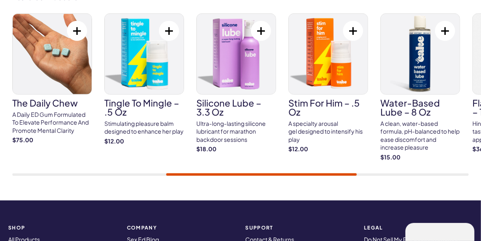 The image size is (481, 241). Describe the element at coordinates (52, 103) in the screenshot. I see `h3: The Daily Chew` at that location.